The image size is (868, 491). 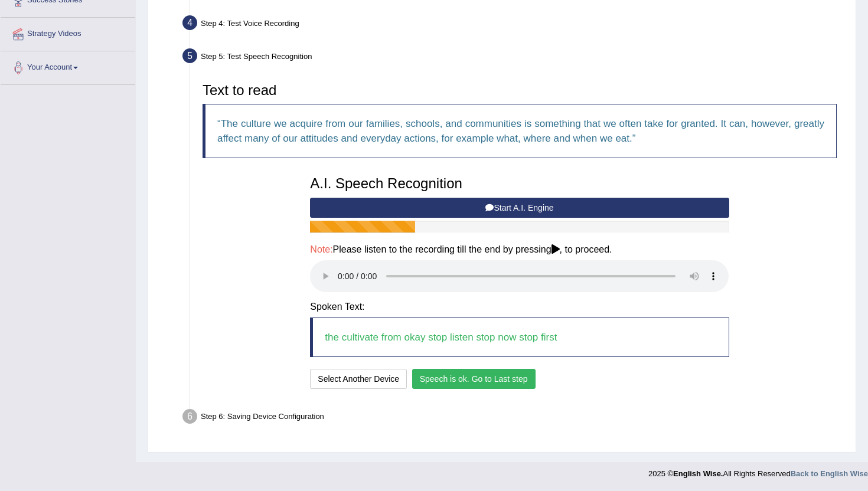 I want to click on strong: English Wise., so click(x=697, y=473).